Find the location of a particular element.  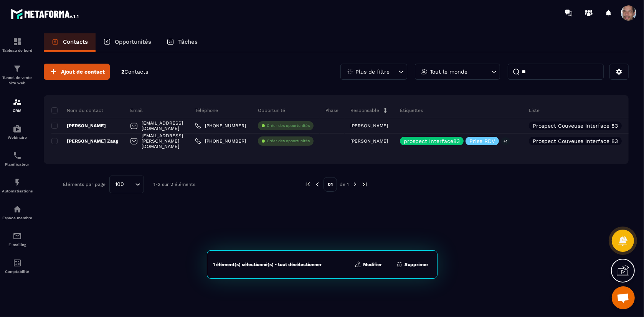

p: Email is located at coordinates (136, 110).